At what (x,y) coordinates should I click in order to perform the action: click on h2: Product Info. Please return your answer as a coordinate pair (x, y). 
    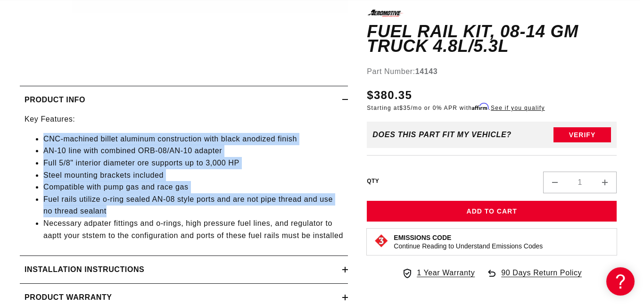
    Looking at the image, I should click on (55, 100).